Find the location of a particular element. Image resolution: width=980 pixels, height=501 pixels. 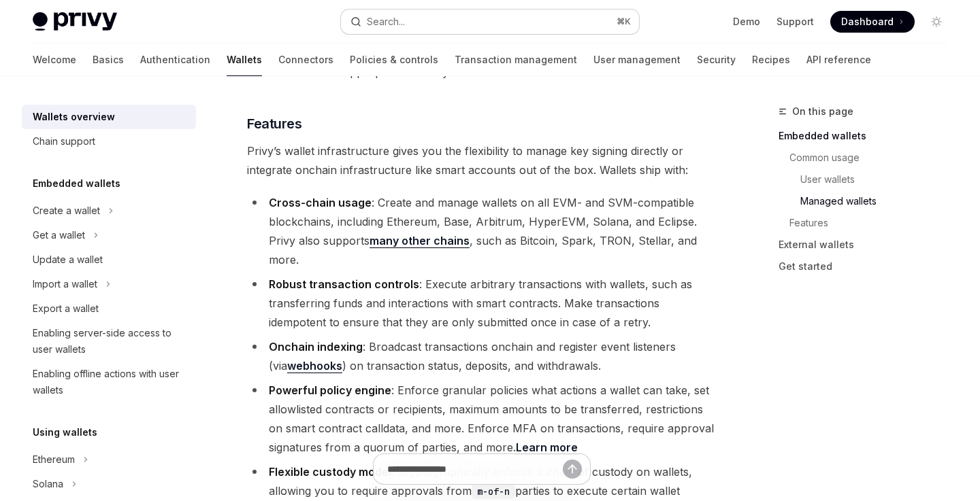

a: User wallets is located at coordinates (879, 180).